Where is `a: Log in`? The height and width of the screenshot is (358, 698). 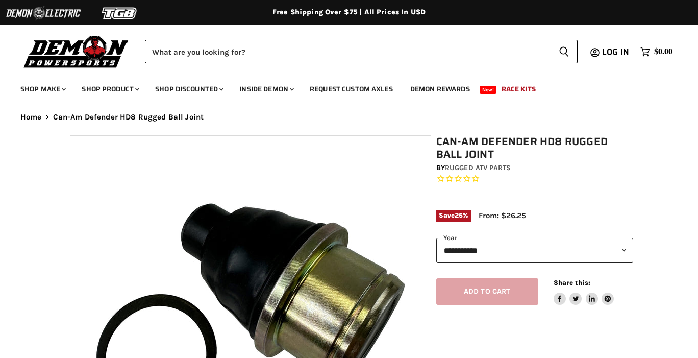
a: Log in is located at coordinates (616, 52).